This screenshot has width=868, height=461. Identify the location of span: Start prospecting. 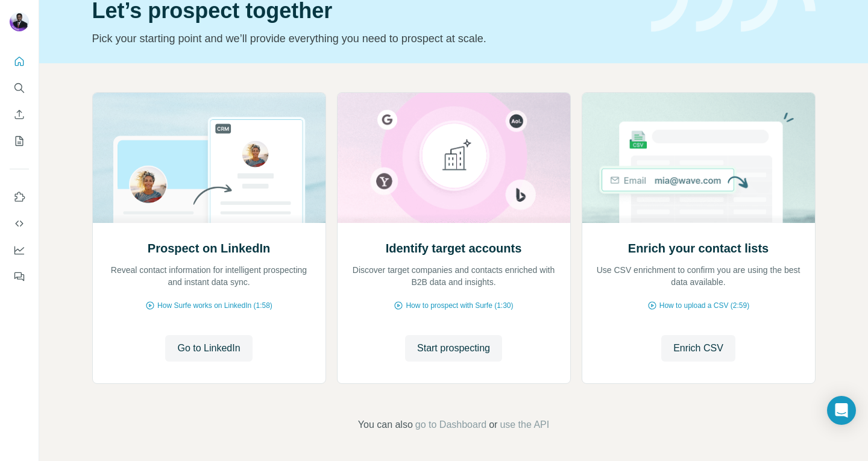
(453, 349).